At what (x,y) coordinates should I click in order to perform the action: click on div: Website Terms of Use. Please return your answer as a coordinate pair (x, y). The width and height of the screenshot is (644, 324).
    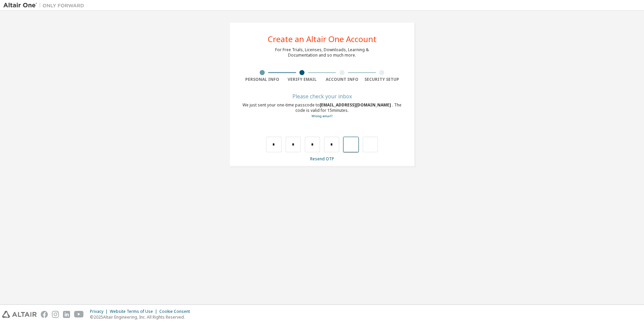
    Looking at the image, I should click on (135, 312).